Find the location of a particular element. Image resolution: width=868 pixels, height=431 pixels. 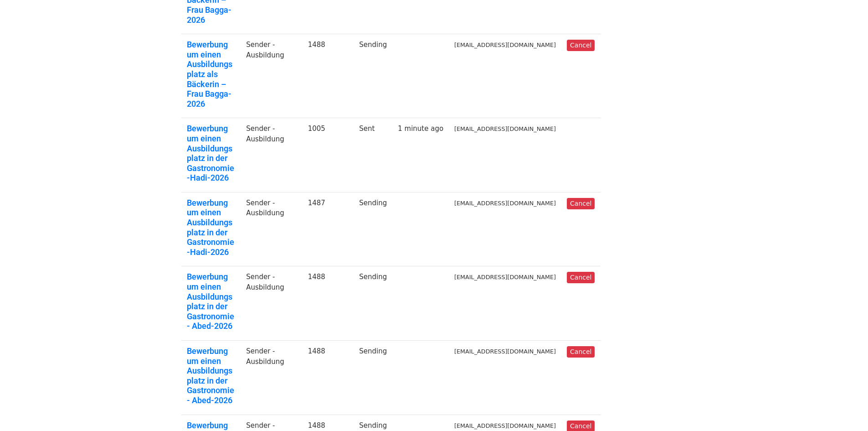

td: 1005 is located at coordinates (328, 155).